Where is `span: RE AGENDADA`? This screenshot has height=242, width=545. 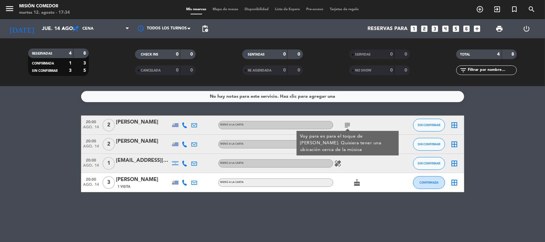 span: RE AGENDADA is located at coordinates (260, 71).